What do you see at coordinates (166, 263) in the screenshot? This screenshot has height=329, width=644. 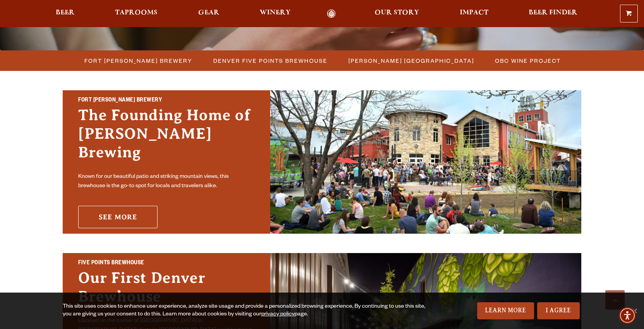 I see `h2: Five Points Brewhouse` at bounding box center [166, 263].